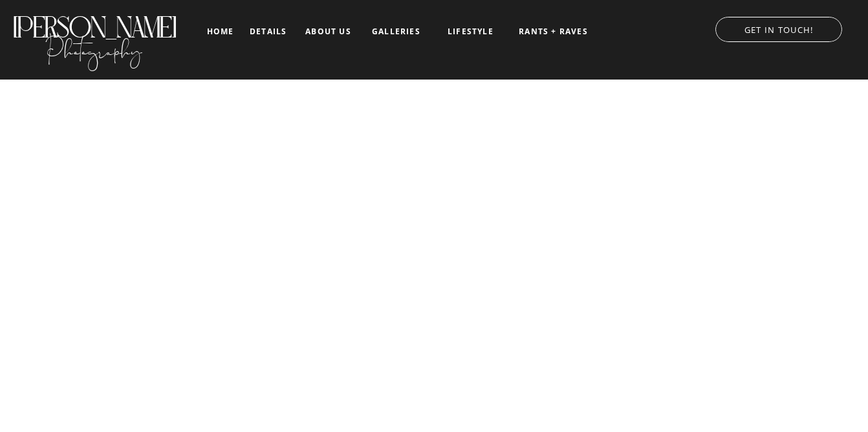 This screenshot has width=868, height=432. I want to click on h2: TELLING YOUR LOVE STORY, so click(434, 310).